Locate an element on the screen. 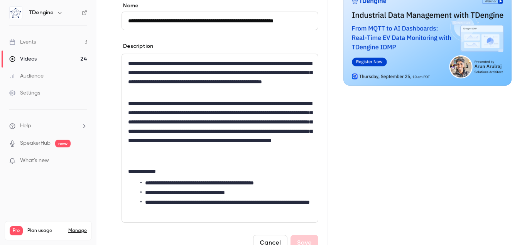 The width and height of the screenshot is (527, 245). span: What's new is located at coordinates (34, 161).